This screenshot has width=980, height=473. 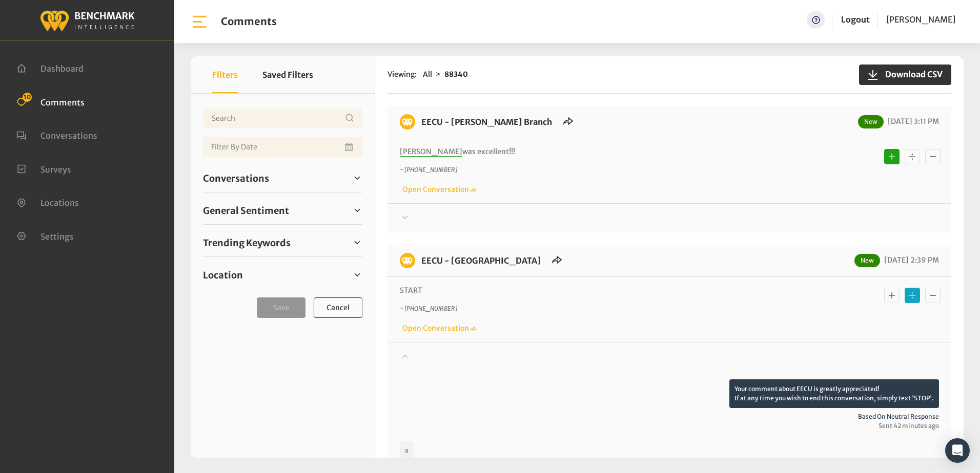 I want to click on span: All, so click(x=428, y=74).